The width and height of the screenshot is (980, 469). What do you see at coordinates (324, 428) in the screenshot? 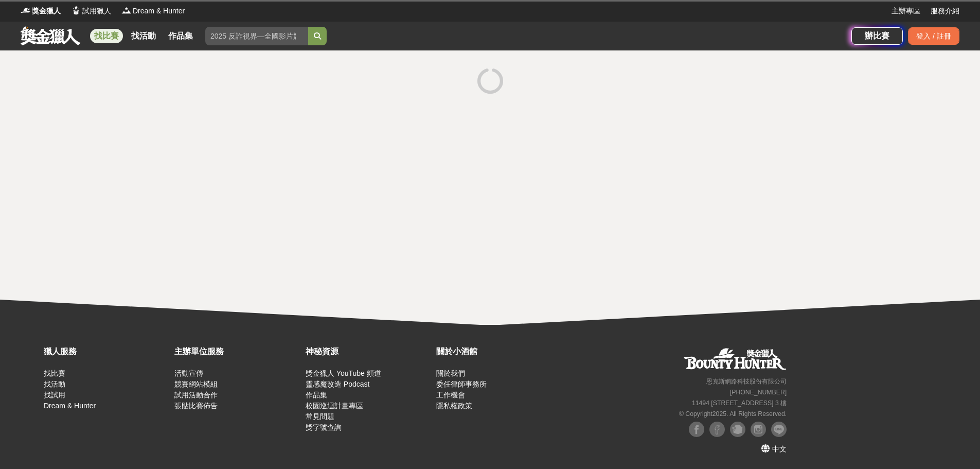
I see `a: 獎字號查詢` at bounding box center [324, 428].